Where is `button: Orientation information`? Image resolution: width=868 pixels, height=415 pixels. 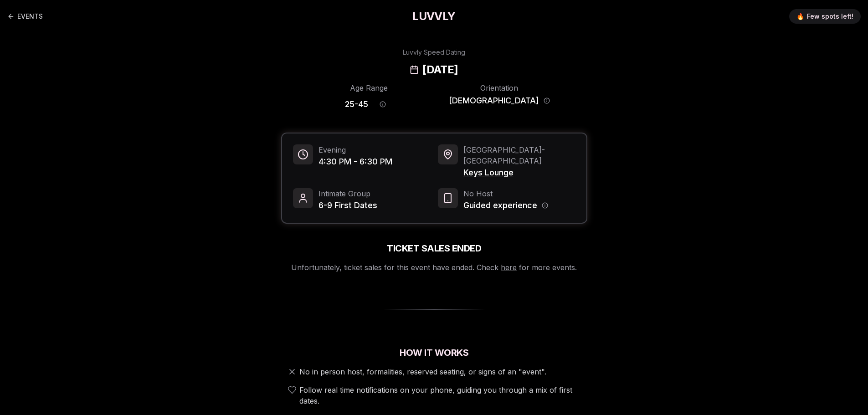 button: Orientation information is located at coordinates (546, 100).